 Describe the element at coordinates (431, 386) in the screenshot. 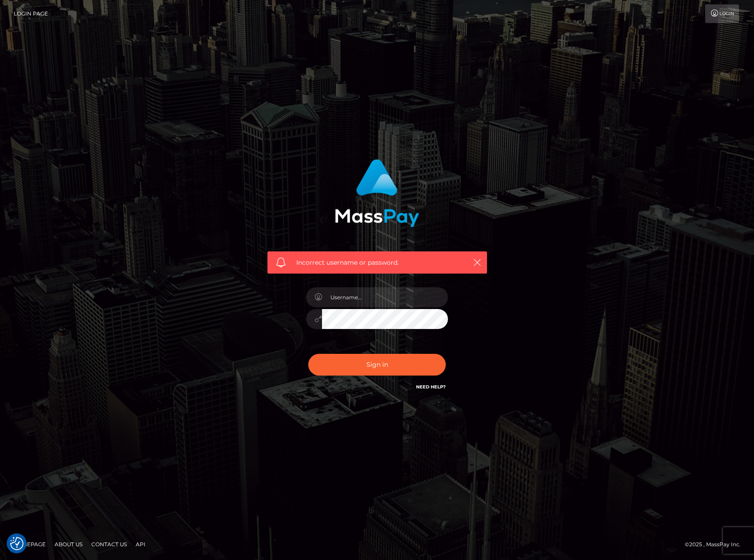

I see `a: Need Help?` at that location.